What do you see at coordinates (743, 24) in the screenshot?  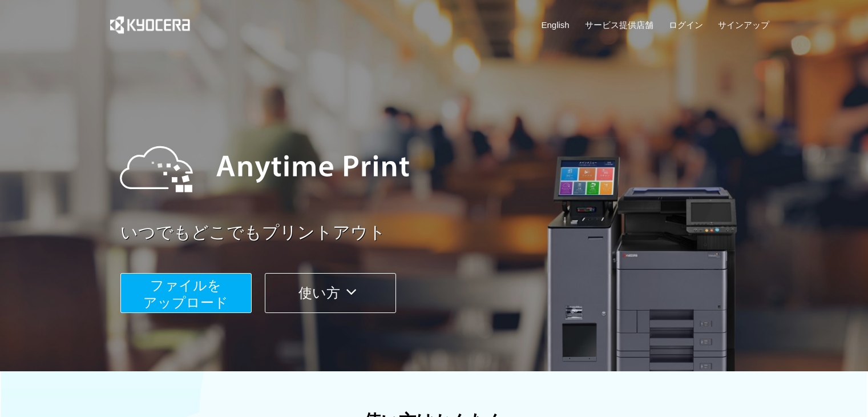 I see `a: サインアップ` at bounding box center [743, 24].